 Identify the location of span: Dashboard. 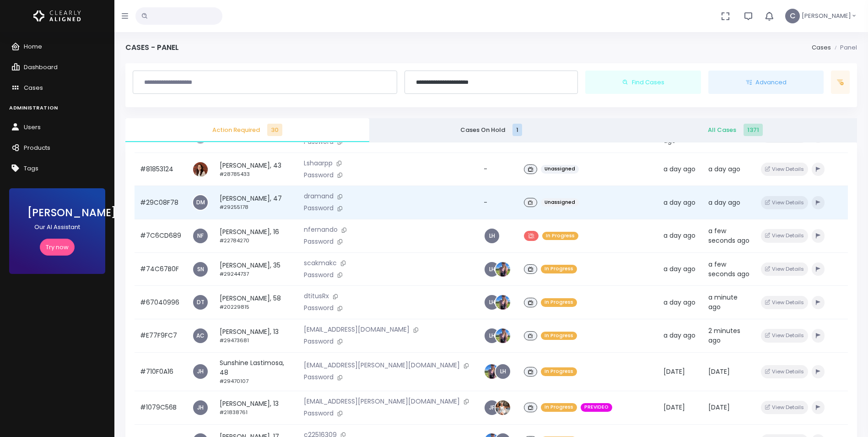
(41, 67).